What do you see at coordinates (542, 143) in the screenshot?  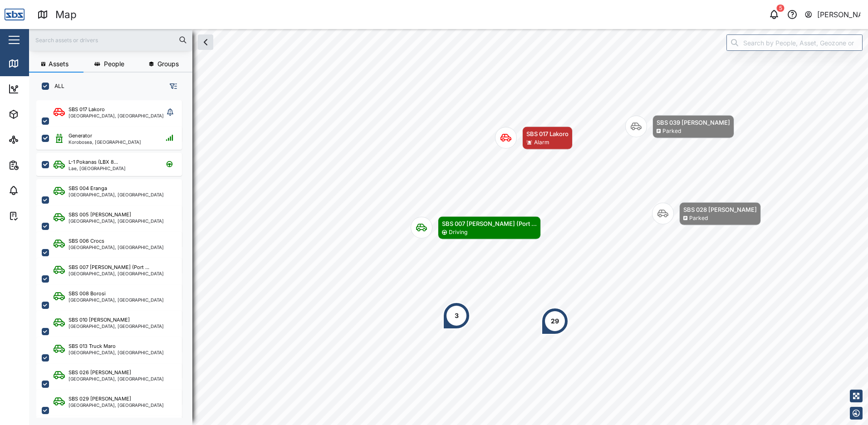 I see `div: Alarm` at bounding box center [542, 143].